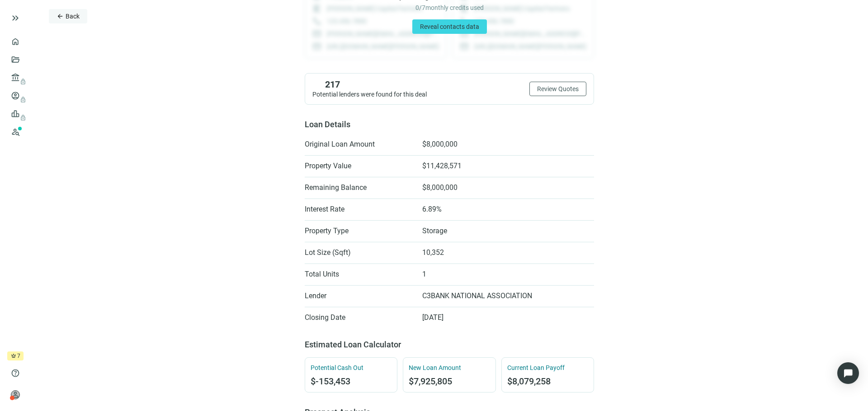 This screenshot has height=411, width=868. What do you see at coordinates (442, 166) in the screenshot?
I see `span: $11,428,571` at bounding box center [442, 166].